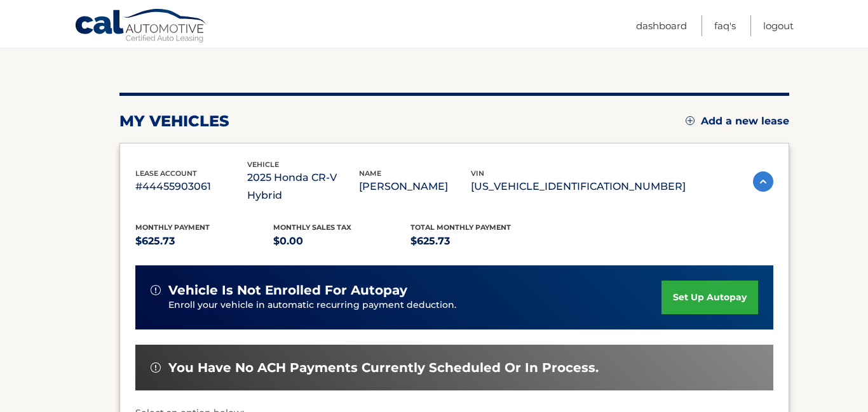 Image resolution: width=868 pixels, height=412 pixels. I want to click on p: $0.00, so click(342, 241).